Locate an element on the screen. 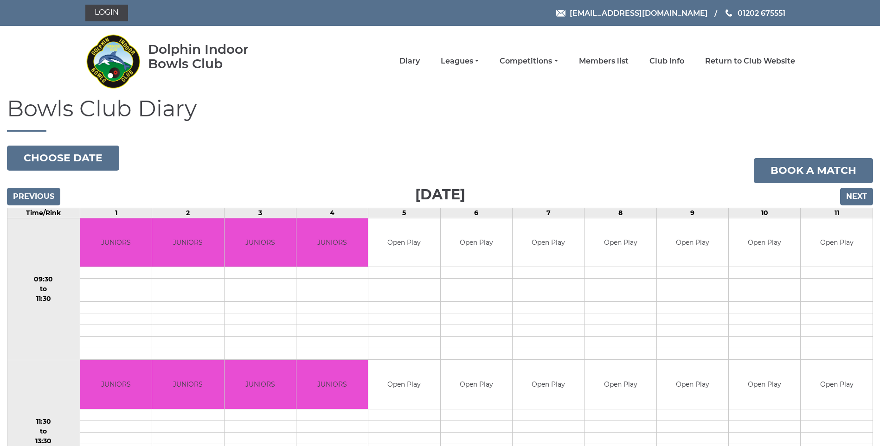 This screenshot has width=880, height=446. td: 6 is located at coordinates (476, 213).